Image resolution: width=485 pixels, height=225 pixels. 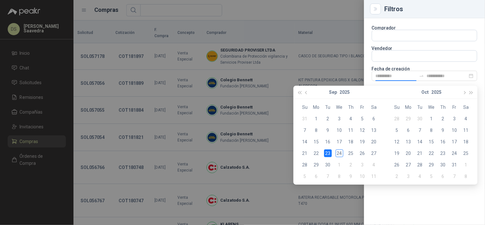 What do you see at coordinates (420, 165) in the screenshot?
I see `td: 2025-10-28` at bounding box center [420, 165].